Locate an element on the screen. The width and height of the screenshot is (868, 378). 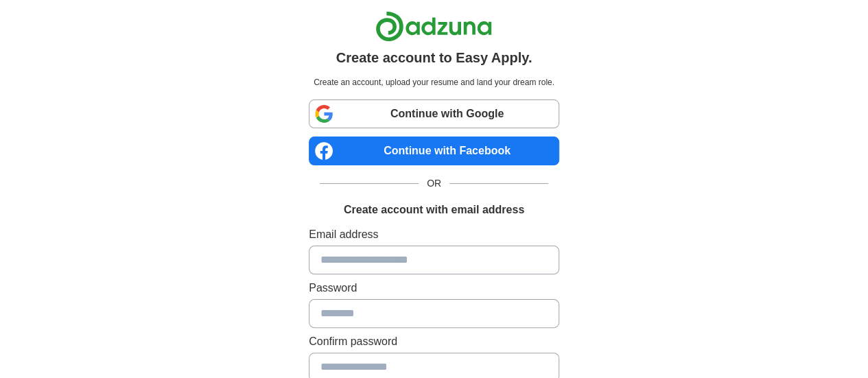
h1: Create account with email address is located at coordinates (434, 210).